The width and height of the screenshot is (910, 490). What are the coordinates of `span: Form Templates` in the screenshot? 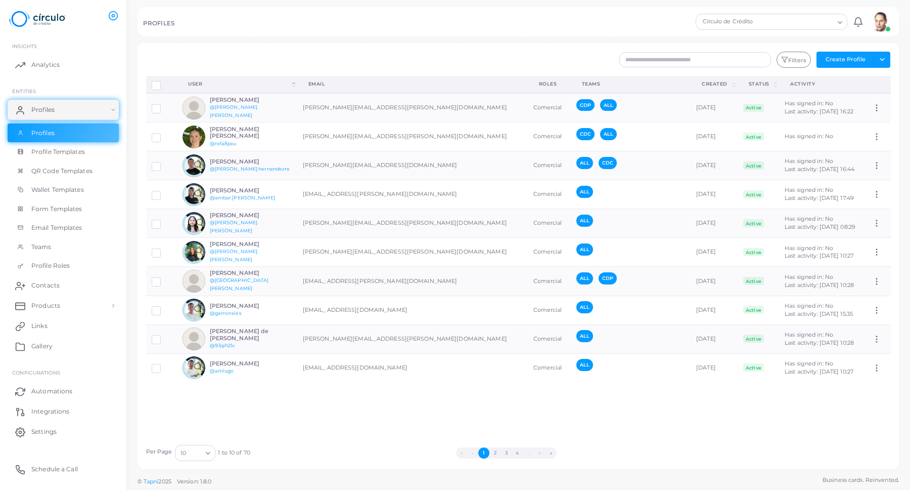 It's located at (57, 209).